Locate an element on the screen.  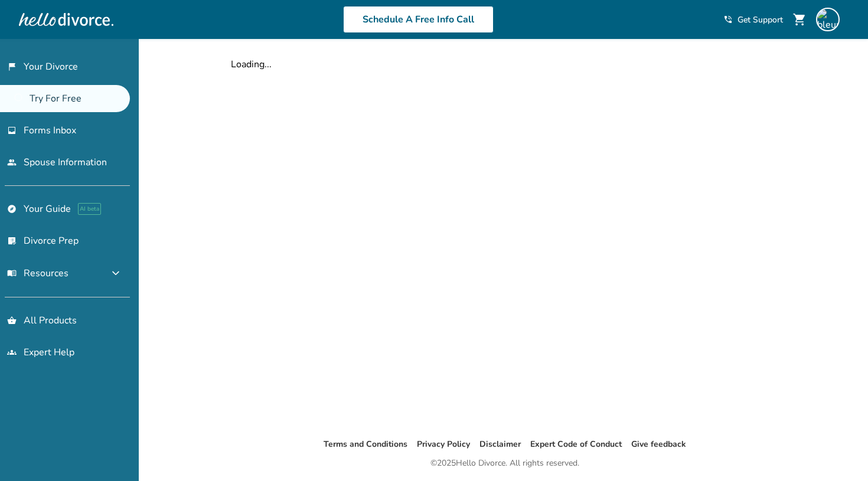
a: Expert Code of Conduct is located at coordinates (576, 444).